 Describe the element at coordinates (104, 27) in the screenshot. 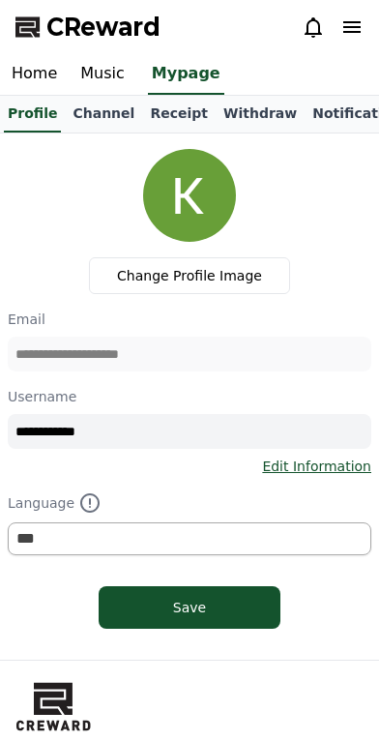

I see `span: CReward` at that location.